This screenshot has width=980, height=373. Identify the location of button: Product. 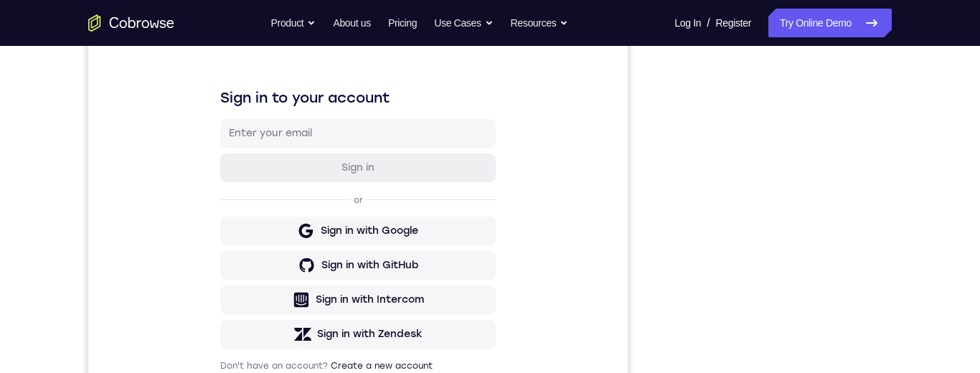
(293, 23).